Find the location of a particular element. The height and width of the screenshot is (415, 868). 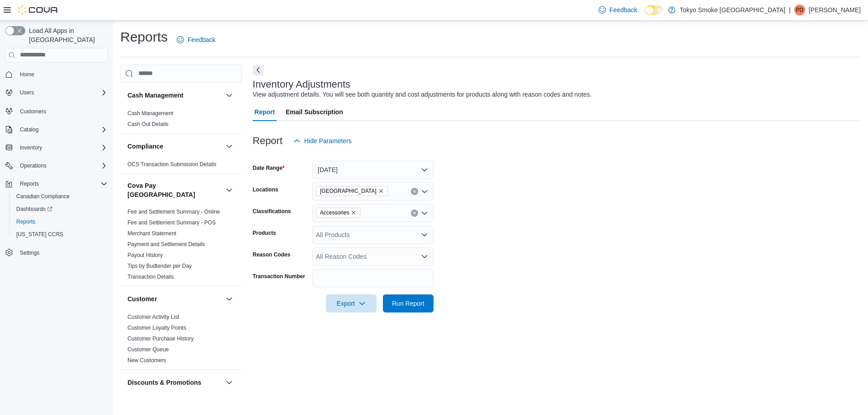

span: Cash Out Details is located at coordinates (148, 125).